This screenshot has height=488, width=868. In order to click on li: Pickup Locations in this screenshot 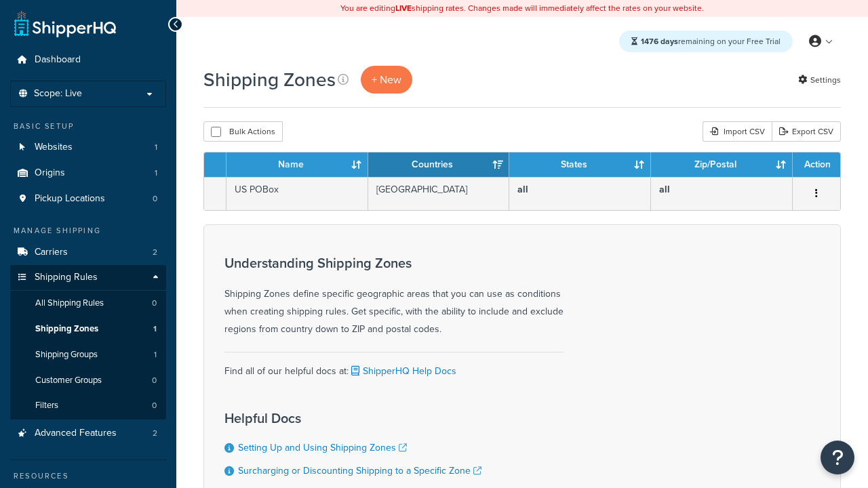, I will do `click(88, 198)`.